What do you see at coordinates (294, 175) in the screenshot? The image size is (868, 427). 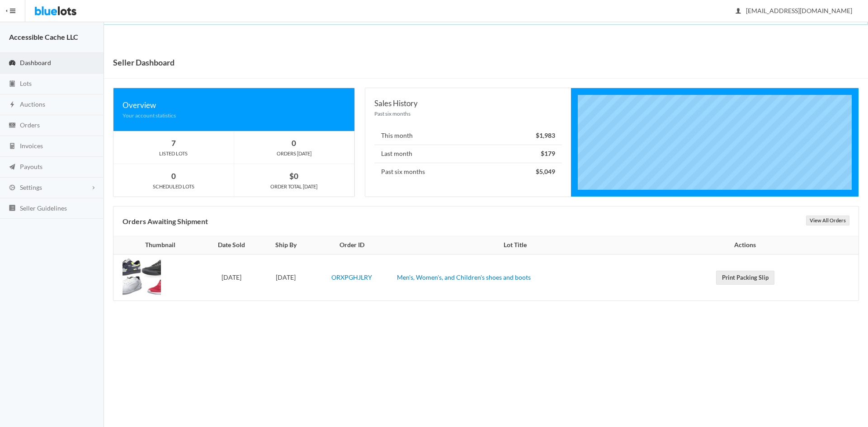 I see `strong: $0` at bounding box center [294, 175].